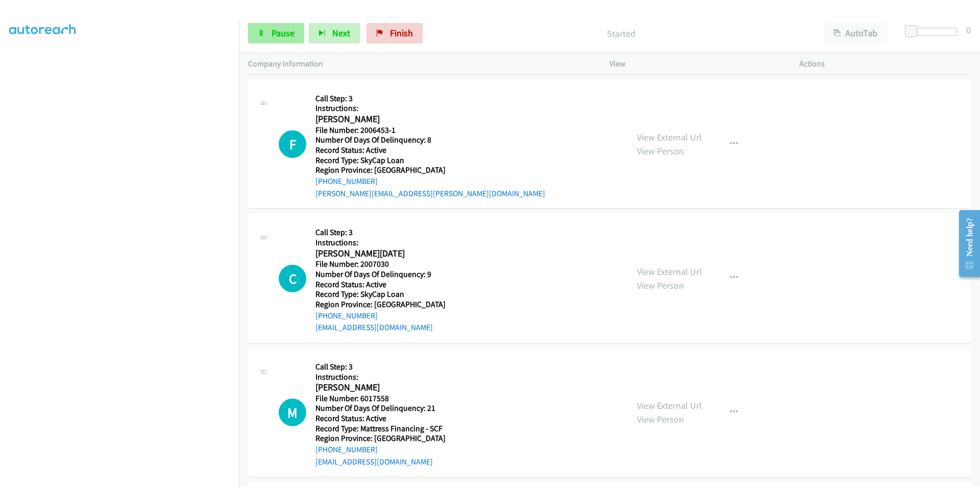 The width and height of the screenshot is (980, 487). What do you see at coordinates (334, 33) in the screenshot?
I see `button: Next` at bounding box center [334, 33].